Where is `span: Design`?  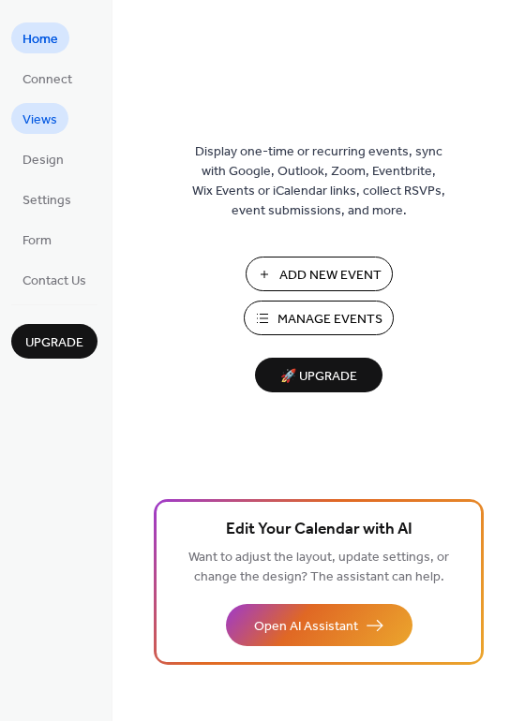
span: Design is located at coordinates (43, 160).